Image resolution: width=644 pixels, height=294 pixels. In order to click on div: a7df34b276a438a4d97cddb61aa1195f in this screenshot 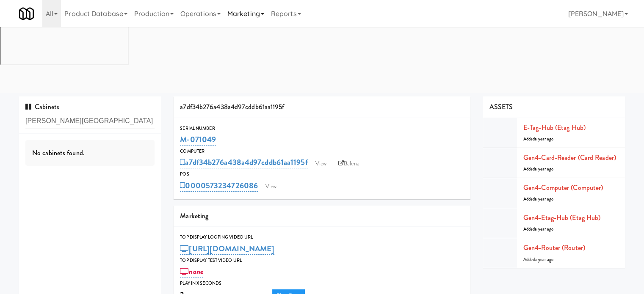, I will do `click(322, 107)`.